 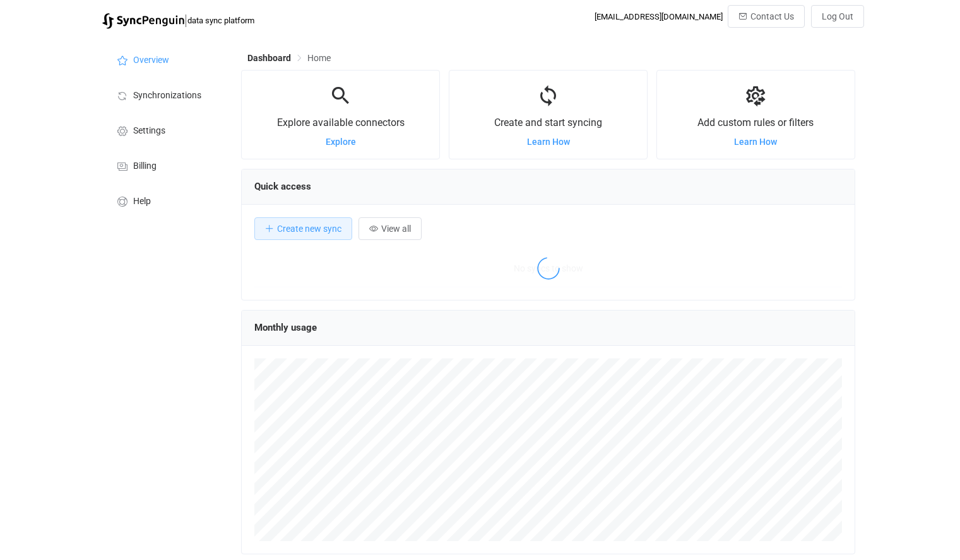 What do you see at coordinates (149, 131) in the screenshot?
I see `span: Settings` at bounding box center [149, 131].